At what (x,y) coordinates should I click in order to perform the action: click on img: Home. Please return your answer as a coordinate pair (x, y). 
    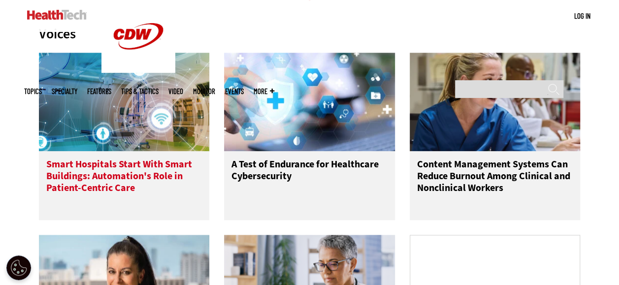
    Looking at the image, I should click on (57, 15).